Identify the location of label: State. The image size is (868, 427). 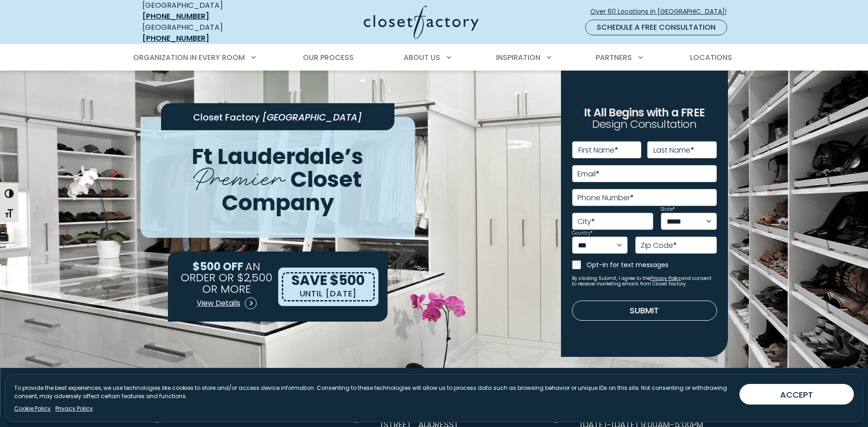
(667, 209).